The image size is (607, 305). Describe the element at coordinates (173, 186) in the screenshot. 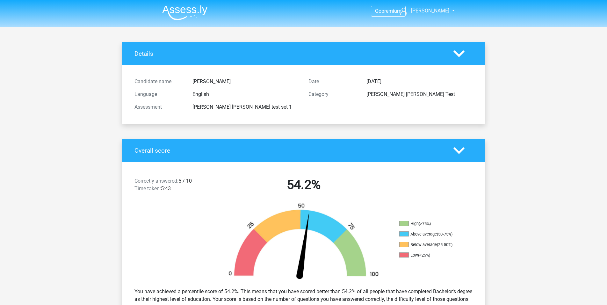

I see `div: 5 / 10 5:43` at that location.